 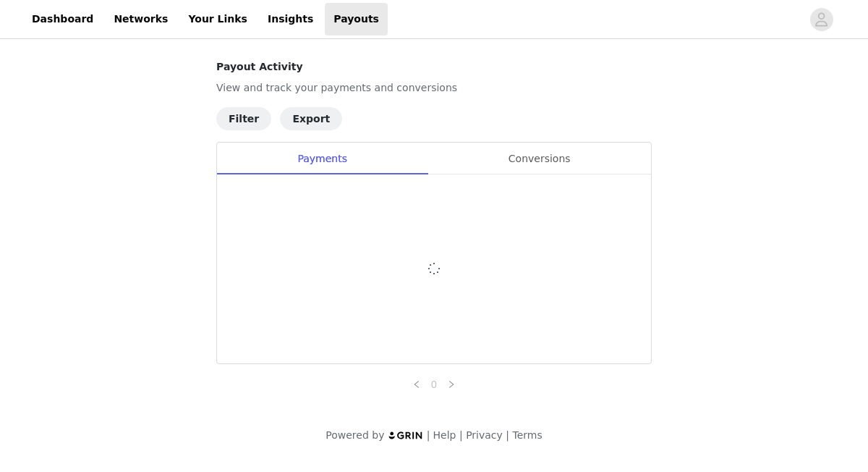 What do you see at coordinates (311, 119) in the screenshot?
I see `button: Export` at bounding box center [311, 119].